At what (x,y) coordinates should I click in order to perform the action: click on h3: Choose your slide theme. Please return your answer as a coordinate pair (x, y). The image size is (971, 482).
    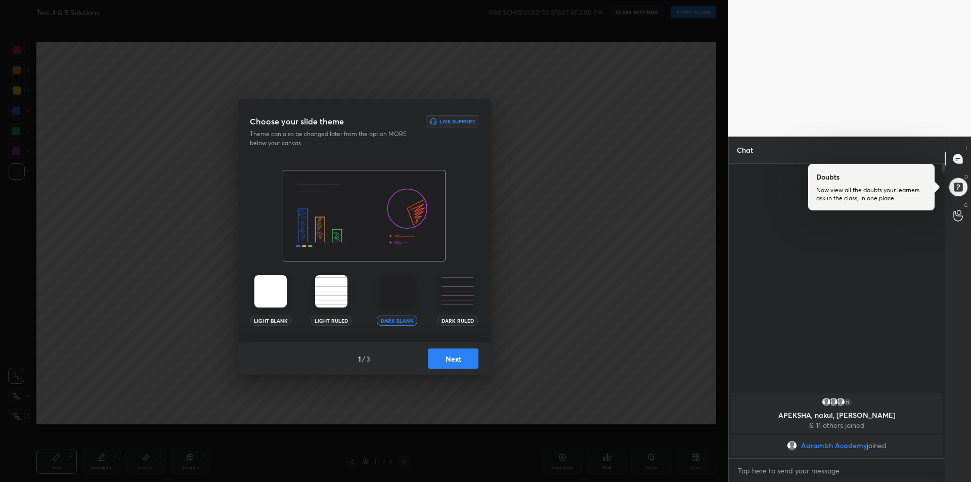
    Looking at the image, I should click on (297, 121).